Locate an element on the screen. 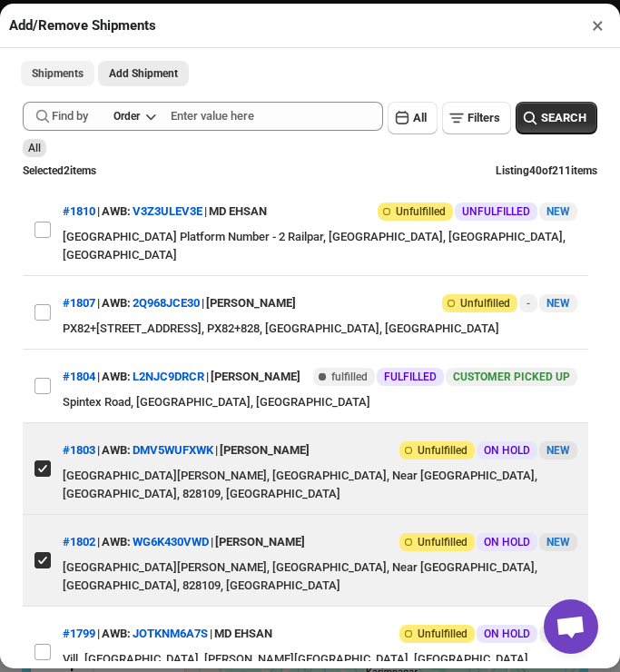 The width and height of the screenshot is (620, 672). button: #1804 is located at coordinates (79, 376).